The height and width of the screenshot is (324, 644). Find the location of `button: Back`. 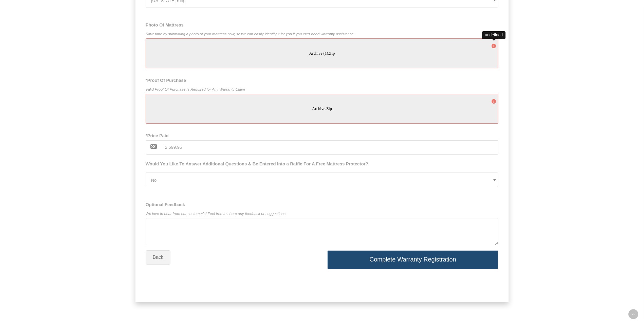

button: Back is located at coordinates (158, 258).